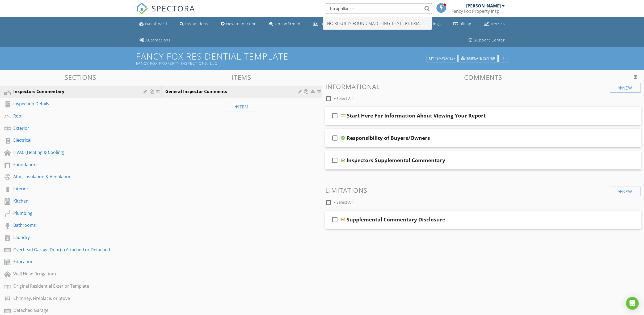 This screenshot has width=644, height=315. What do you see at coordinates (74, 237) in the screenshot?
I see `div: Laundry` at bounding box center [74, 237].